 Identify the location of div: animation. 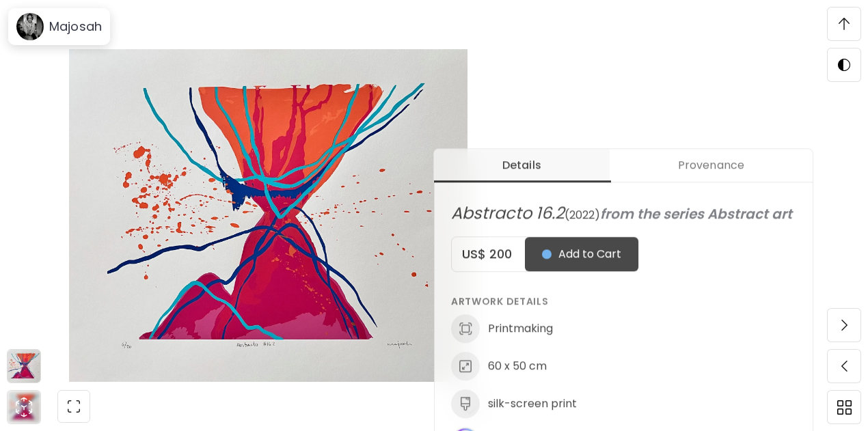
(24, 407).